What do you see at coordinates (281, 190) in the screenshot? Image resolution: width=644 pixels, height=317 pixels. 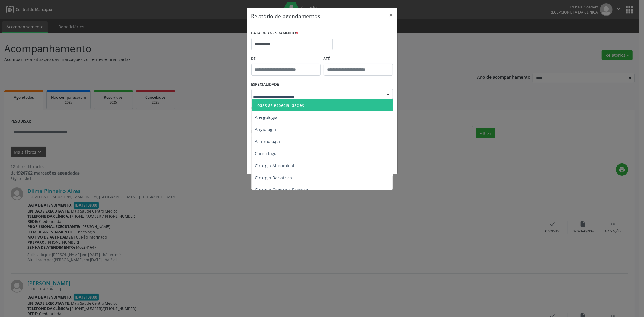 I see `span: Cirurgia Cabeça e Pescoço` at bounding box center [281, 190].